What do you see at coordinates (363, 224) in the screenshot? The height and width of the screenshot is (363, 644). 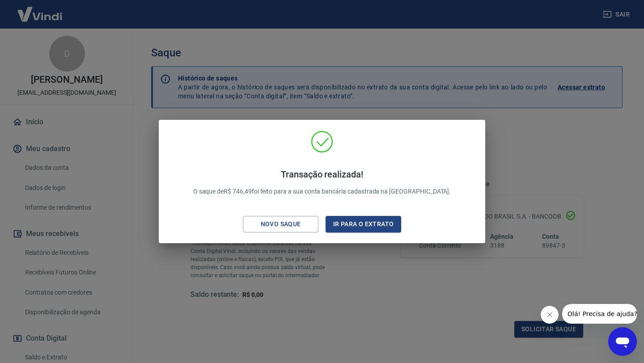 I see `button: Ir para o extrato` at bounding box center [363, 224].